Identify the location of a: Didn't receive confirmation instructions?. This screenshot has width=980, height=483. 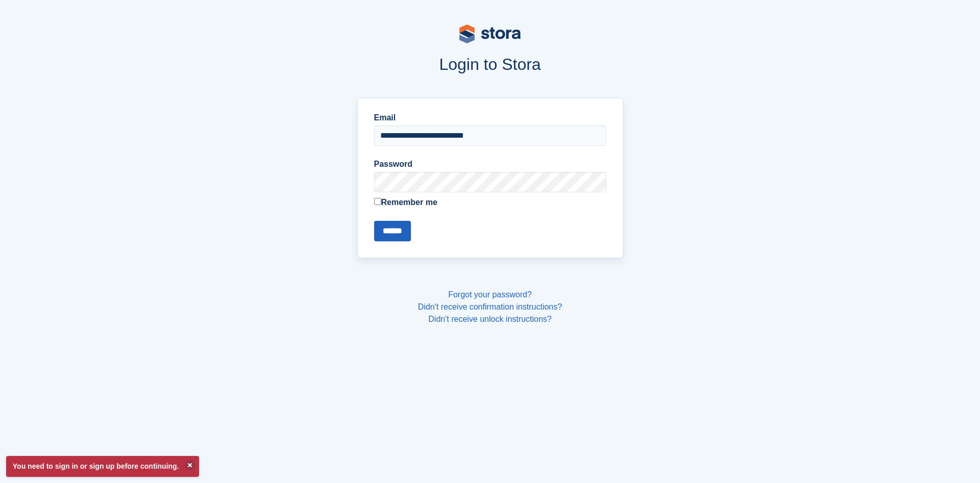
(490, 306).